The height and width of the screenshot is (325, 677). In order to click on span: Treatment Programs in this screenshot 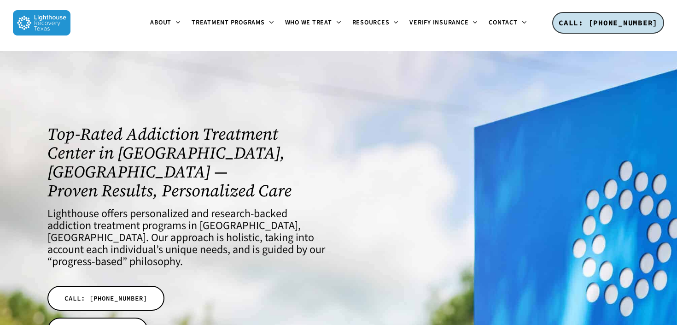, I will do `click(228, 23)`.